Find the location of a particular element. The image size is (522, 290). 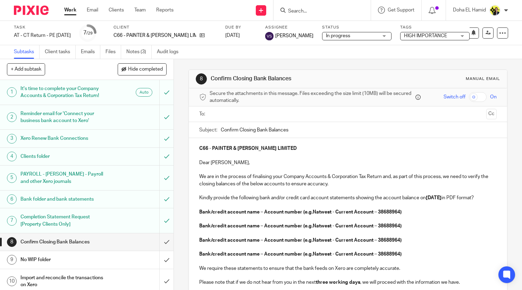

span: Switch off is located at coordinates (454, 97).